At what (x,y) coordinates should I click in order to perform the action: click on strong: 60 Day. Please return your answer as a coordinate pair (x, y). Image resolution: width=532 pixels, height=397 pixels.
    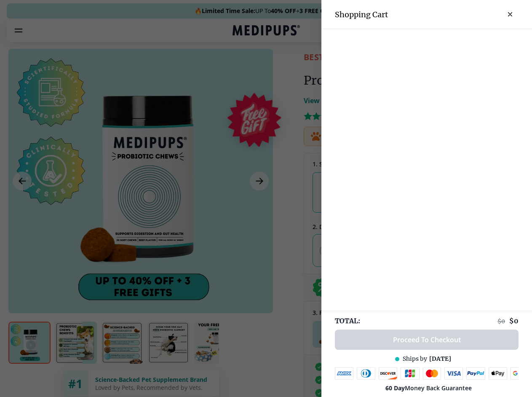
    Looking at the image, I should click on (395, 388).